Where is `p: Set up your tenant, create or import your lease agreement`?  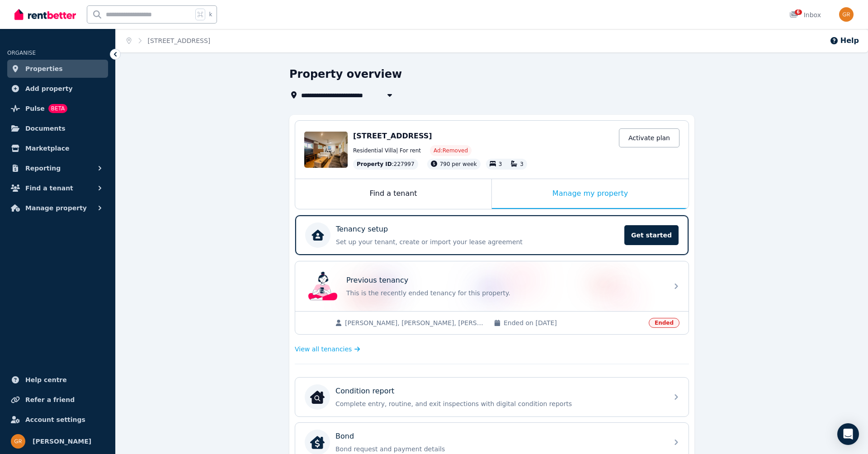
p: Set up your tenant, create or import your lease agreement is located at coordinates (478, 242).